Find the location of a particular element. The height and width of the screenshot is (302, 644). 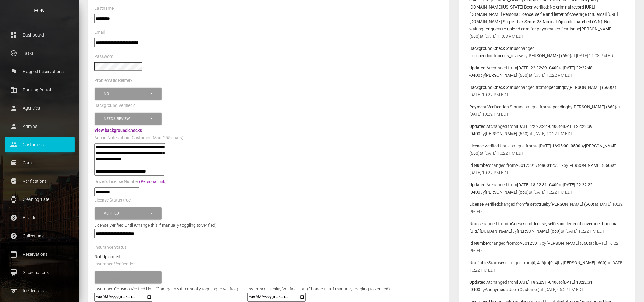

button: Needs_review is located at coordinates (128, 119).